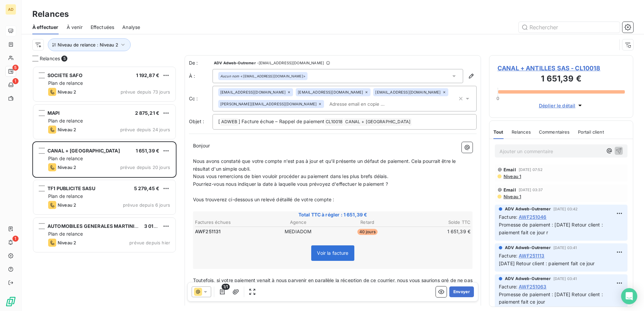 This screenshot has height=311, width=644. What do you see at coordinates (368, 232) in the screenshot?
I see `span: 40 jours` at bounding box center [368, 232].